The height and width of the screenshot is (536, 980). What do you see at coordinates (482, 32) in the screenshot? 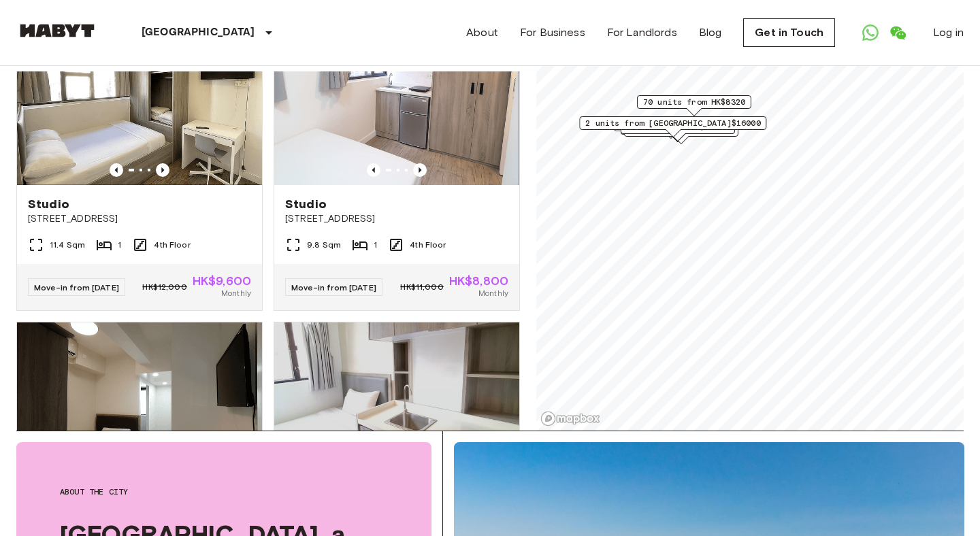
I see `a: About` at bounding box center [482, 32].